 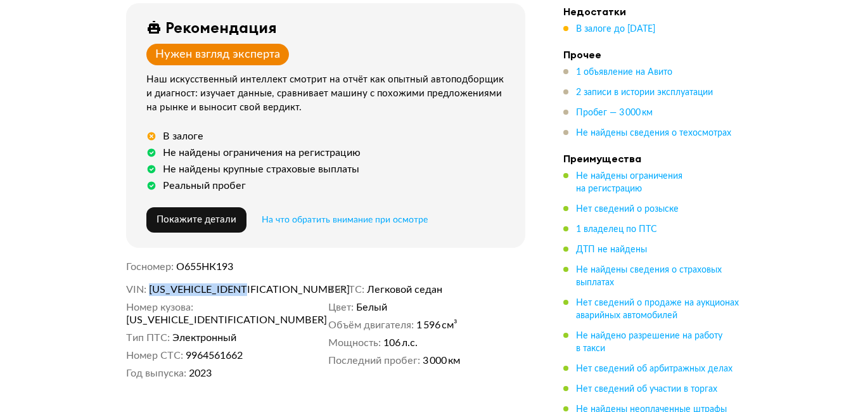 What do you see at coordinates (148, 338) in the screenshot?
I see `dt: Тип ПТС` at bounding box center [148, 338].